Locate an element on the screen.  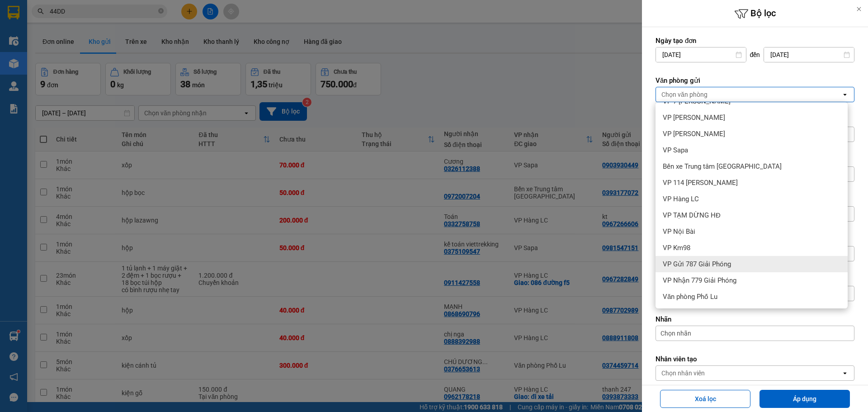
h6: Bộ lọc is located at coordinates (755, 14).